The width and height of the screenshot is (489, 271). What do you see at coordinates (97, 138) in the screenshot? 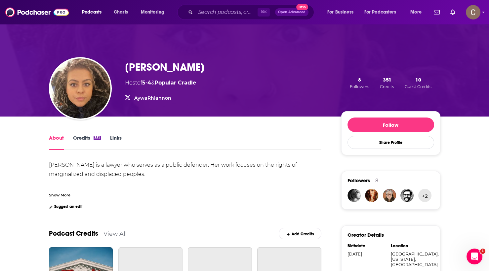
I see `div: 351` at bounding box center [97, 138].